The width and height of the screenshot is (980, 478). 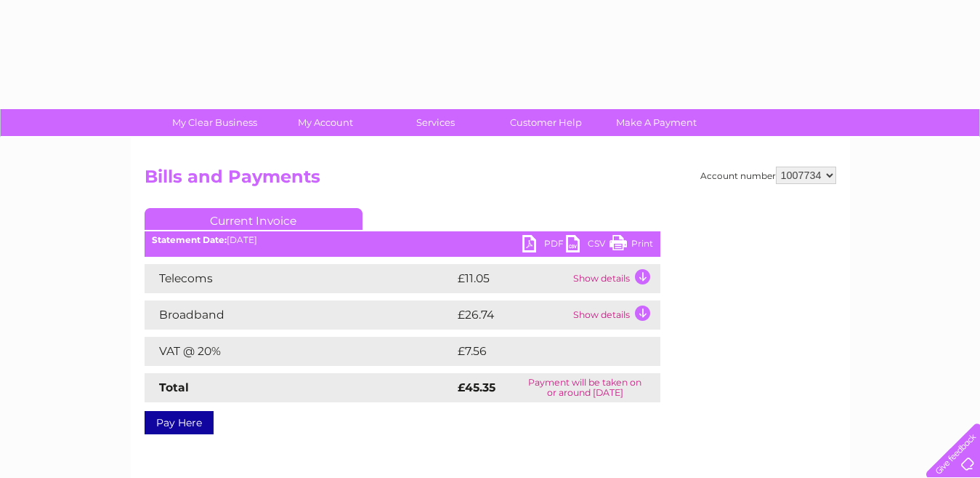 What do you see at coordinates (299, 315) in the screenshot?
I see `td: Broadband` at bounding box center [299, 315].